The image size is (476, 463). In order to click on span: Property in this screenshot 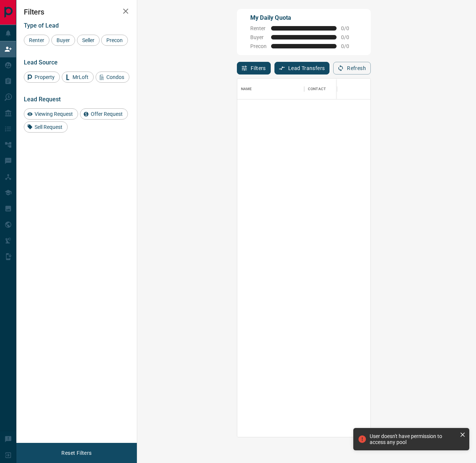, I will do `click(45, 77)`.